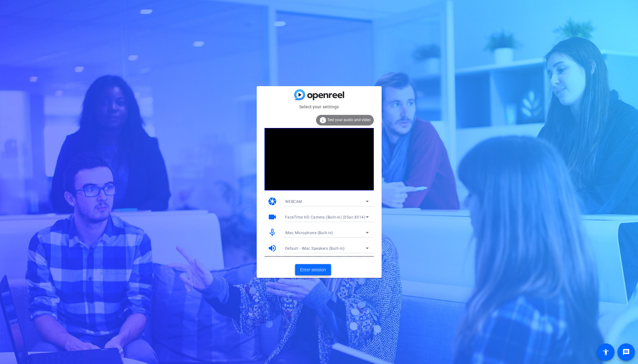 The height and width of the screenshot is (364, 638). Describe the element at coordinates (309, 233) in the screenshot. I see `span: iMac Microphone (Built-in)` at that location.